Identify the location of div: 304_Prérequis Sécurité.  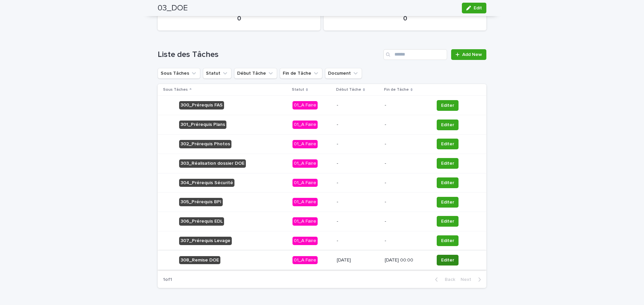
(207, 183).